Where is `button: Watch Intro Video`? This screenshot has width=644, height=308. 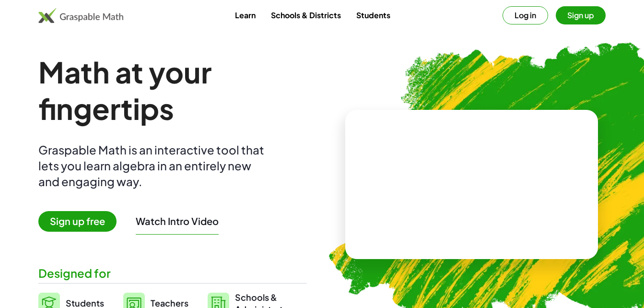 button: Watch Intro Video is located at coordinates (177, 221).